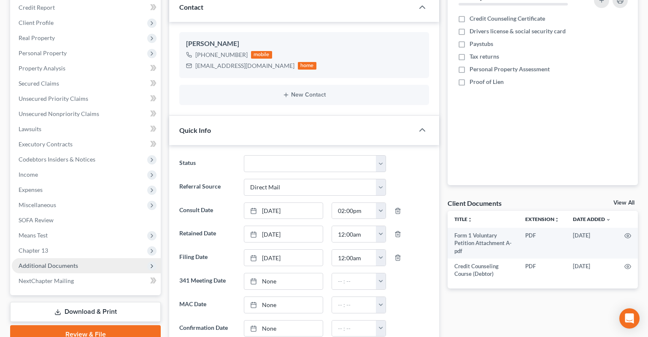 Image resolution: width=648 pixels, height=337 pixels. What do you see at coordinates (518, 31) in the screenshot?
I see `span: Drivers license & social security card` at bounding box center [518, 31].